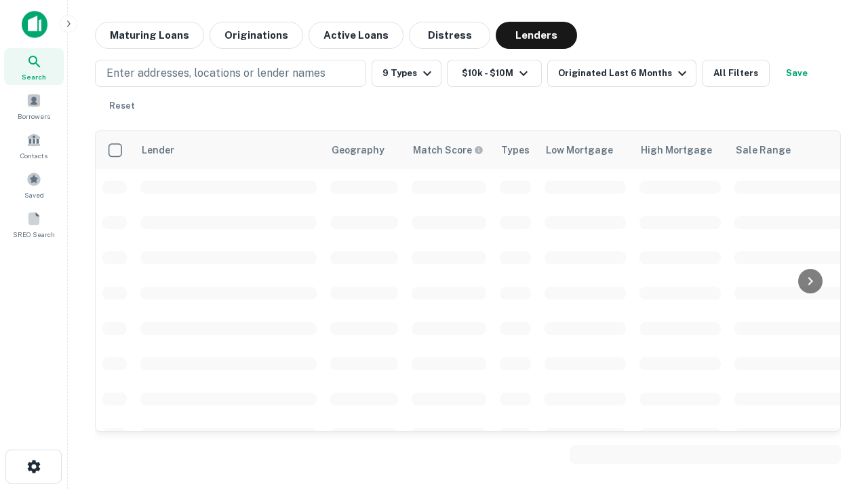 The height and width of the screenshot is (489, 868). What do you see at coordinates (34, 106) in the screenshot?
I see `a: Borrowers` at bounding box center [34, 106].